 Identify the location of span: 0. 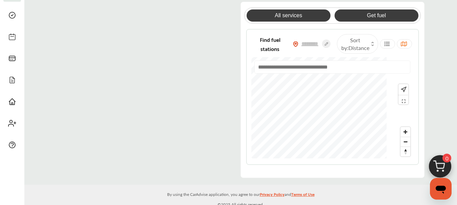
(447, 158).